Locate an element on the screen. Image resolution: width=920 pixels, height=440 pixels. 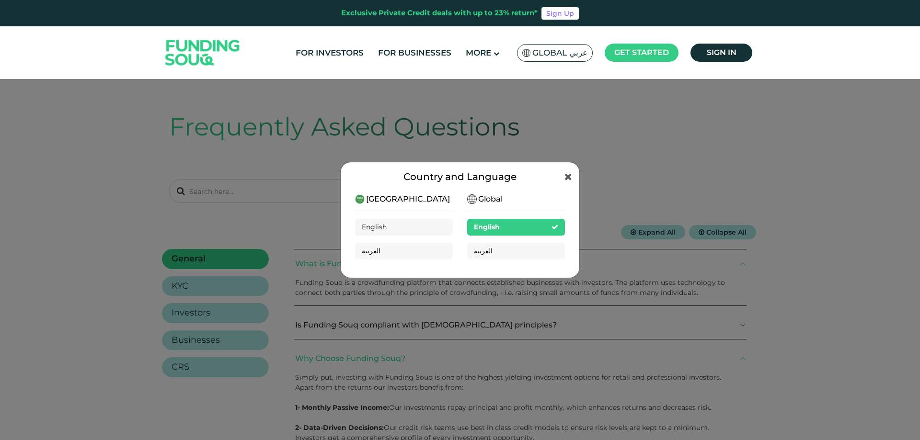
a: For Businesses is located at coordinates (414, 53).